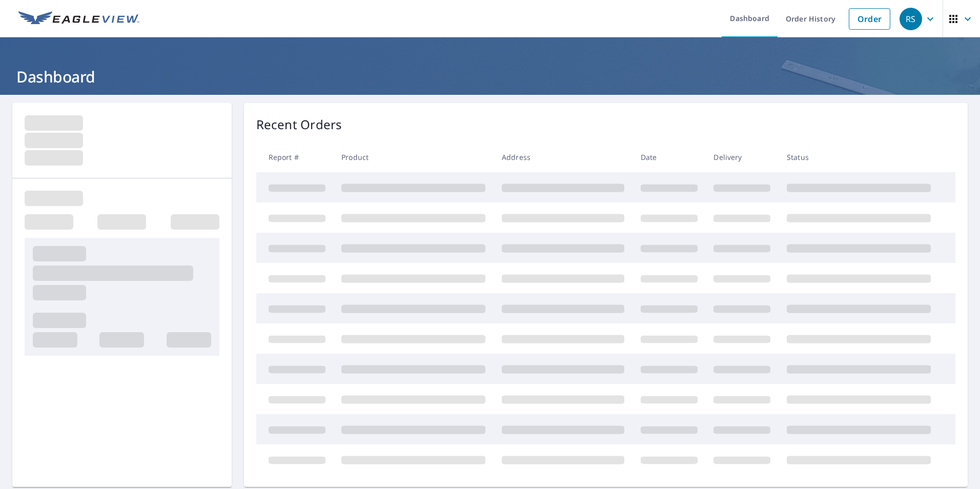 This screenshot has width=980, height=489. I want to click on p: Recent Orders, so click(299, 124).